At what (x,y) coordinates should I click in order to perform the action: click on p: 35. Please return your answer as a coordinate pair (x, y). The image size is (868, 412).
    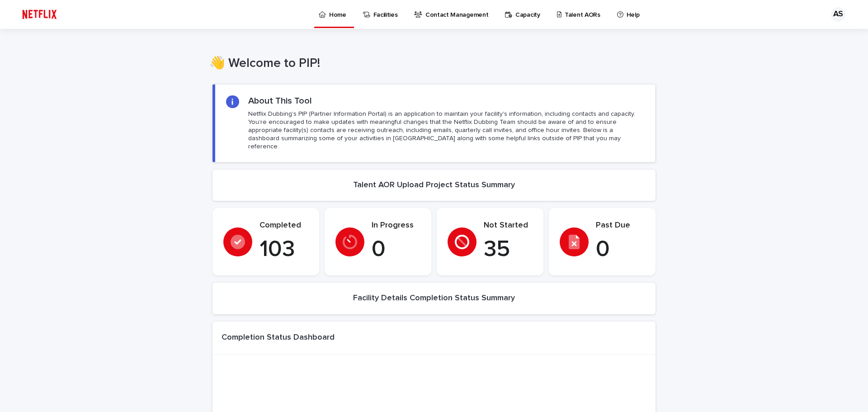
    Looking at the image, I should click on (508, 250).